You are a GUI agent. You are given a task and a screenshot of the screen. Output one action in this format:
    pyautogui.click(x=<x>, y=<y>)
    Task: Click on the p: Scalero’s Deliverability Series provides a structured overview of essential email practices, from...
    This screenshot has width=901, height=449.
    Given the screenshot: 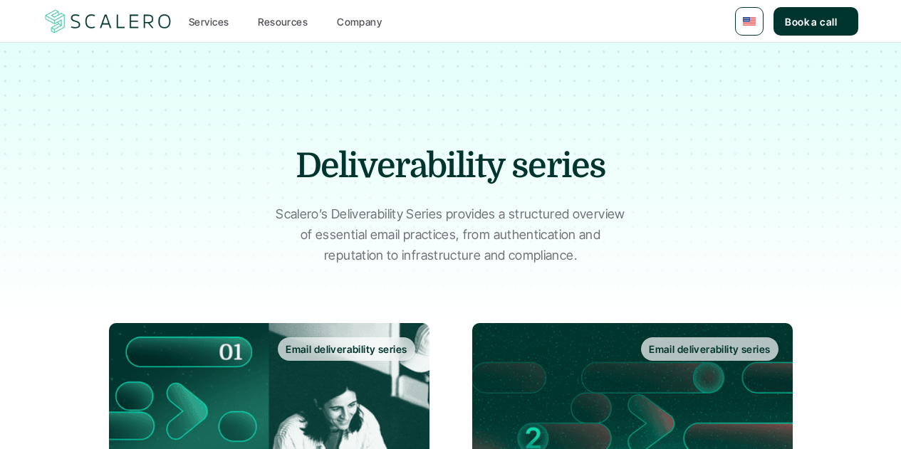 What is the action you would take?
    pyautogui.click(x=451, y=235)
    